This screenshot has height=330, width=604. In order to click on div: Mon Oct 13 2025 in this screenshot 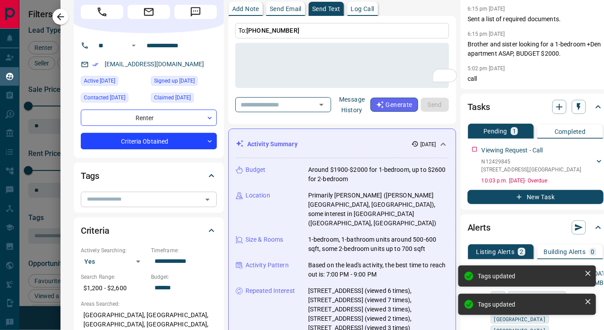, I will do `click(113, 99)`.